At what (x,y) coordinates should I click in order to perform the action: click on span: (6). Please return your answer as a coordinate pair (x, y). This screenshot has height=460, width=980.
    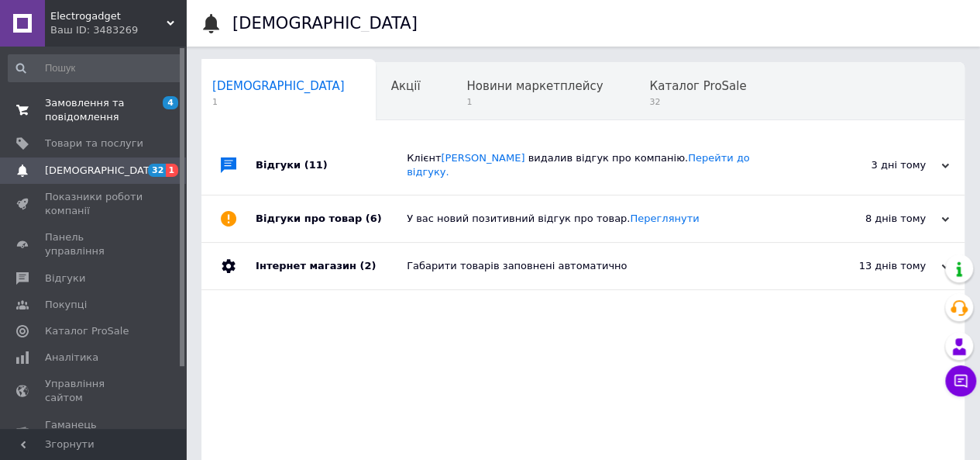
    Looking at the image, I should click on (374, 218).